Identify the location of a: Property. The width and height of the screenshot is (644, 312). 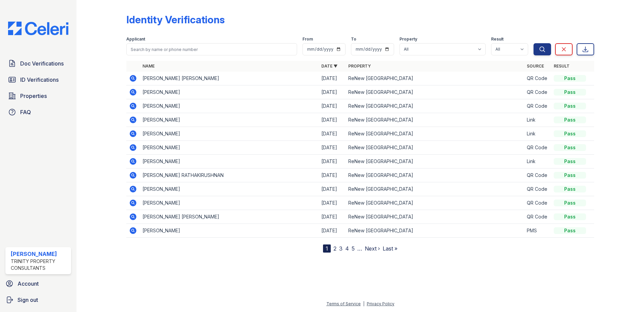
(360, 65).